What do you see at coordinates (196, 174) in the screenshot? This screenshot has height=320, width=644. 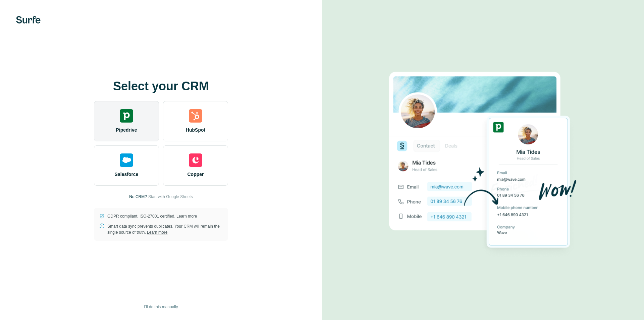 I see `span: Copper` at bounding box center [196, 174].